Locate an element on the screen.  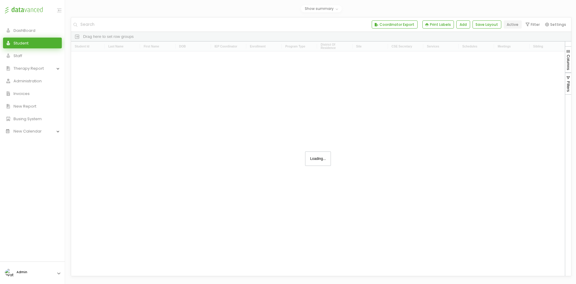
button: Print Labels is located at coordinates (438, 24).